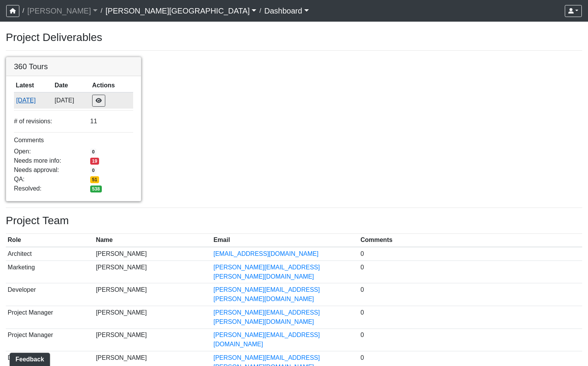  What do you see at coordinates (34, 101) in the screenshot?
I see `td: 1c1sgYcMxGz6dqzz3dYjRN` at bounding box center [34, 101].